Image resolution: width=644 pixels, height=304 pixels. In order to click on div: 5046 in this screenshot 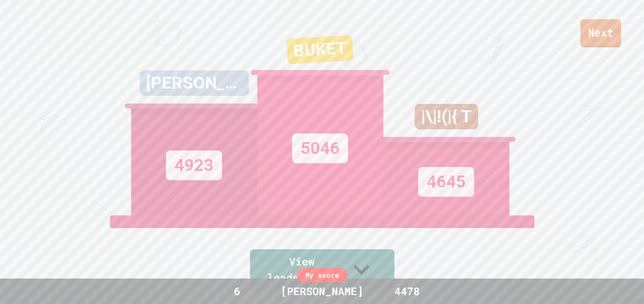, I will do `click(320, 148)`.